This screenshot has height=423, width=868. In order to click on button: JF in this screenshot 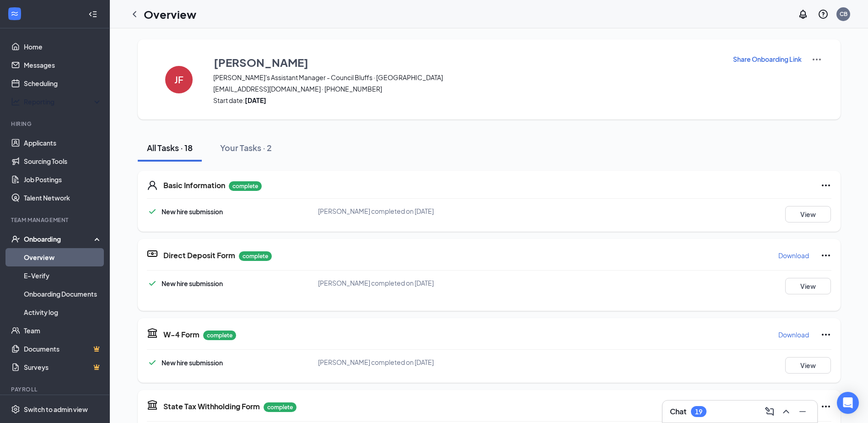, I will do `click(179, 79)`.